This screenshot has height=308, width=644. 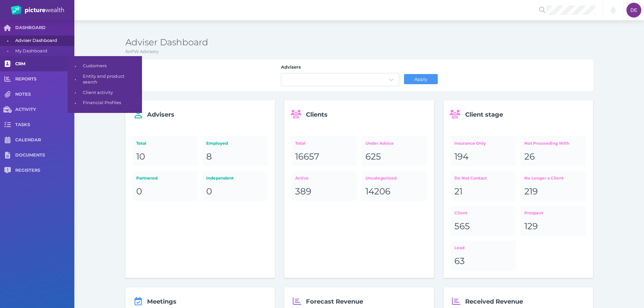 What do you see at coordinates (45, 64) in the screenshot?
I see `span: CRM` at bounding box center [45, 64].